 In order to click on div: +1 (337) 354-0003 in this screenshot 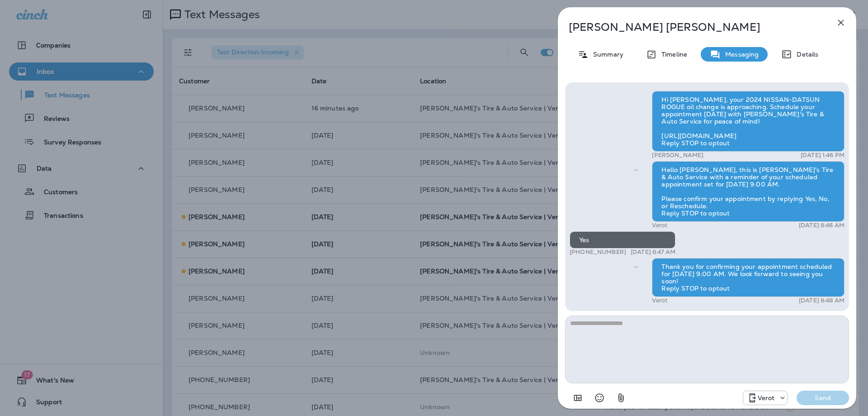, I will do `click(765, 397)`.